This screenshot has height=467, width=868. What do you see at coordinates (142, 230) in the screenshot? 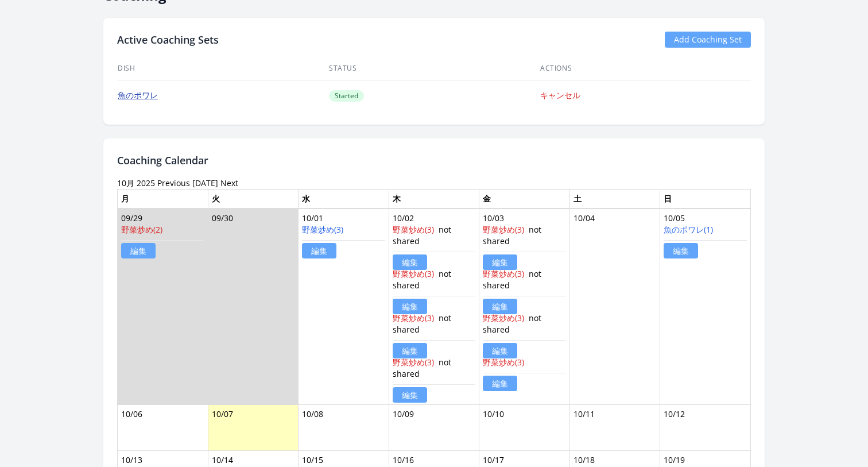
I see `a: 野菜炒め(2)` at bounding box center [142, 230].